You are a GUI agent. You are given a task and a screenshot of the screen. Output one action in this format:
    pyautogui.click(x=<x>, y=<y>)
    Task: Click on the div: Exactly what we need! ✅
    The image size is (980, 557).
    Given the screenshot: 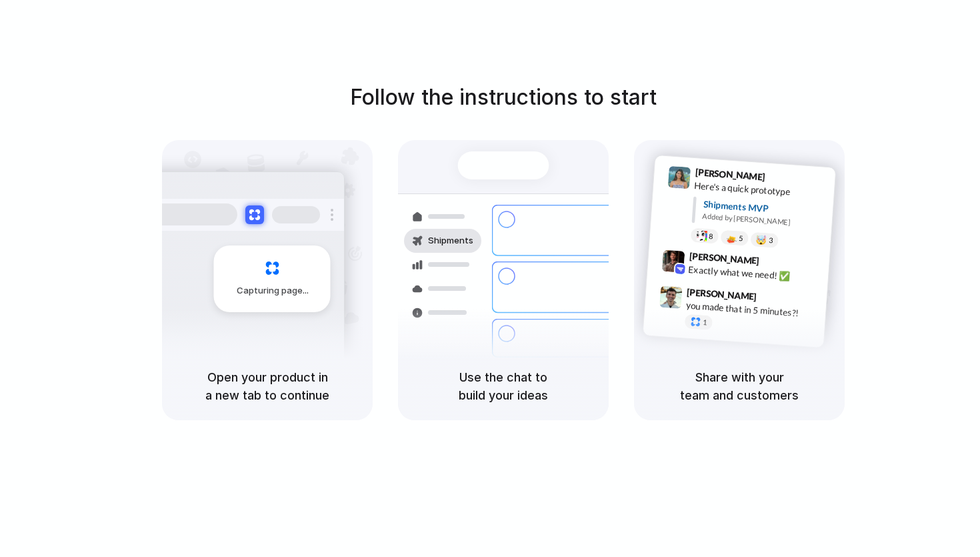 What is the action you would take?
    pyautogui.click(x=754, y=274)
    